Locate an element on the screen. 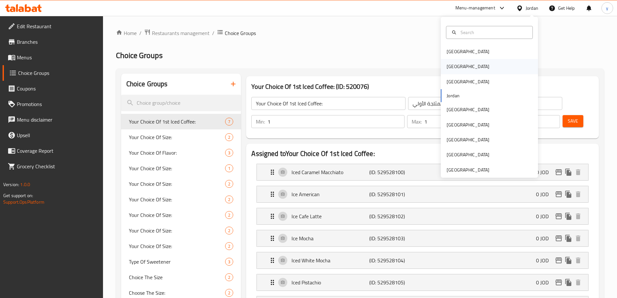 The height and width of the screenshot is (298, 617). h2: Assigned to Your Choice Of 1st Iced Coffee: is located at coordinates (422, 154).